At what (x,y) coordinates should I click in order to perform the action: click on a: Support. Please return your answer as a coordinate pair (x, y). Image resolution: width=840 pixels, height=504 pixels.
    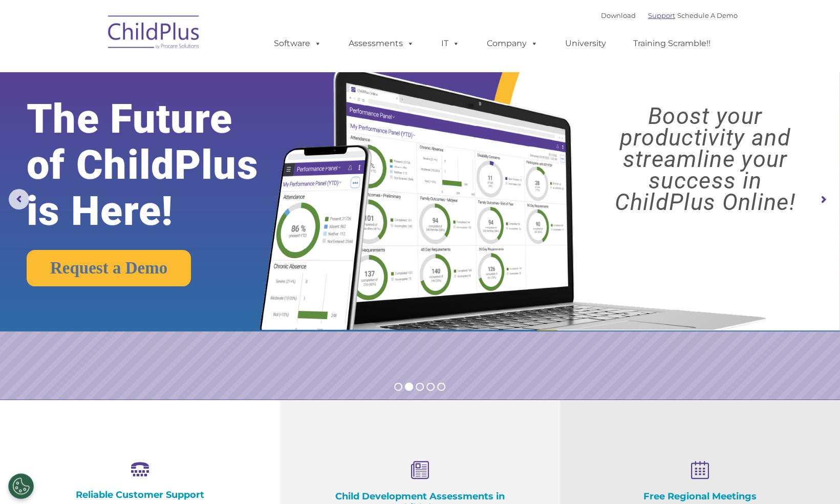
    Looking at the image, I should click on (661, 15).